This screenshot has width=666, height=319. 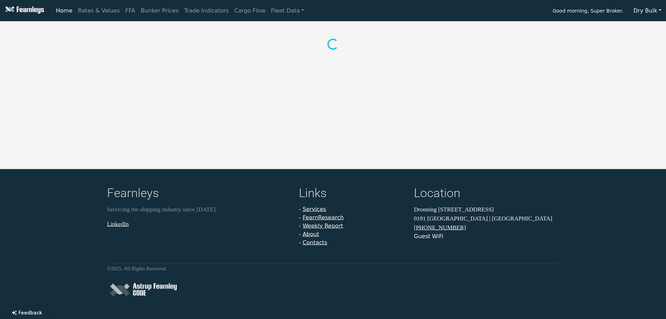 I want to click on button: Guest WiFi, so click(x=429, y=237).